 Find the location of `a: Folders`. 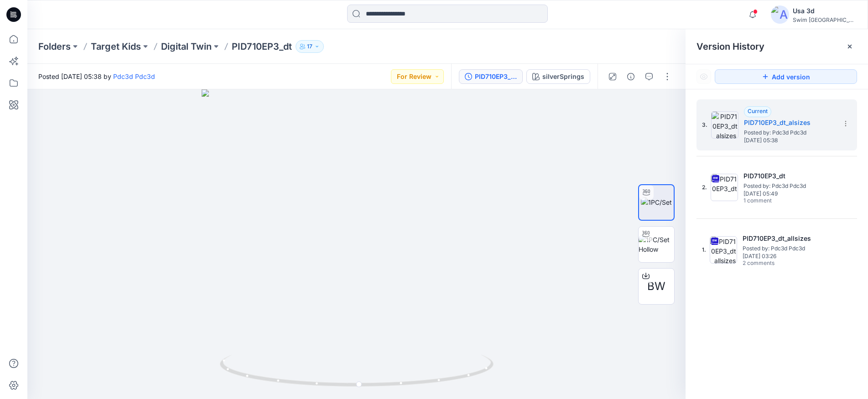

a: Folders is located at coordinates (55, 47).